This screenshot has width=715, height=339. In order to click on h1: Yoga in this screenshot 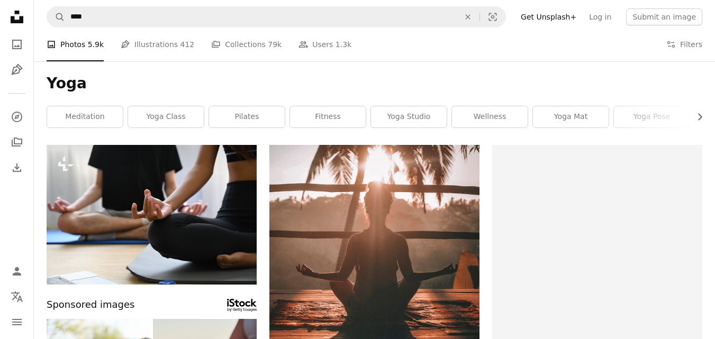, I will do `click(374, 84)`.